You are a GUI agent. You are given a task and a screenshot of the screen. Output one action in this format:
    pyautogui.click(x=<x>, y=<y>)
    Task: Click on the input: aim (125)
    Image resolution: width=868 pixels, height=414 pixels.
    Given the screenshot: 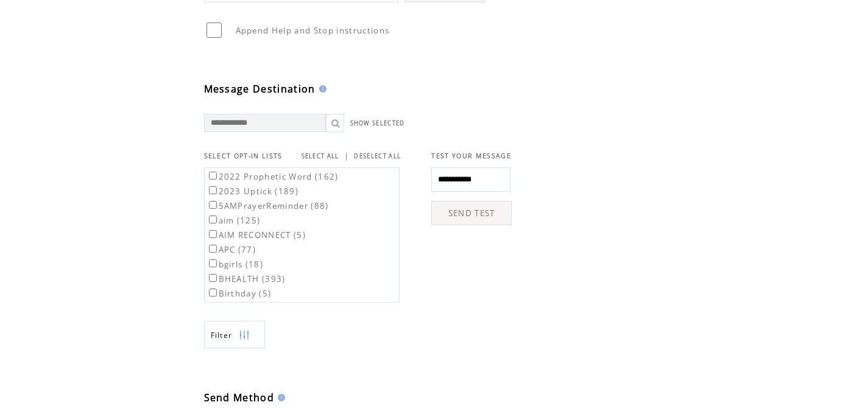 What is the action you would take?
    pyautogui.click(x=212, y=219)
    